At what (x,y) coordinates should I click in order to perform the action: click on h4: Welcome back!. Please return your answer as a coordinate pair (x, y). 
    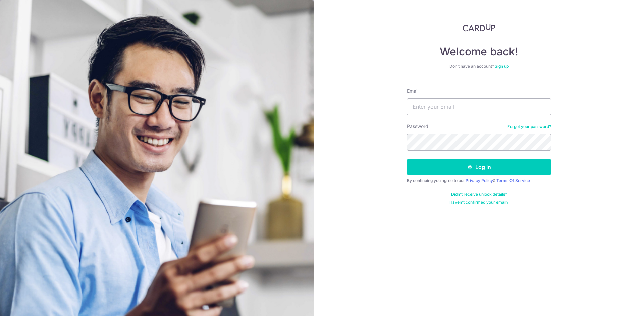
    Looking at the image, I should click on (478, 52).